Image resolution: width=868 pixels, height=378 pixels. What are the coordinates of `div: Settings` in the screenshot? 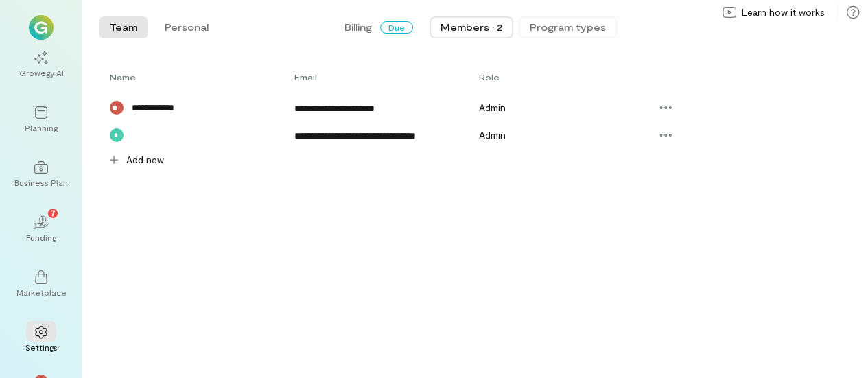 It's located at (41, 348).